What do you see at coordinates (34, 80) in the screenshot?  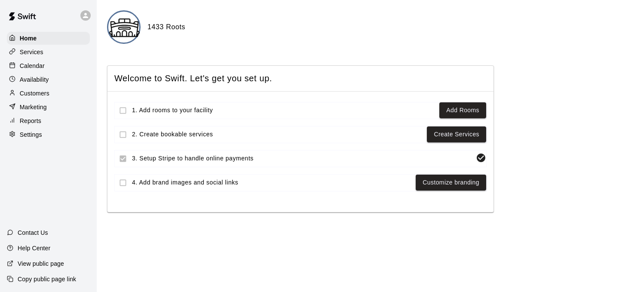 I see `p: Availability` at bounding box center [34, 80].